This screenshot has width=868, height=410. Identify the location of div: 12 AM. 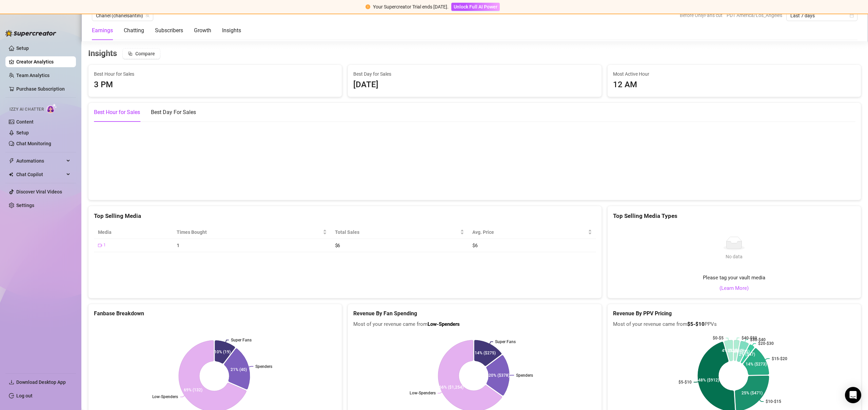
(734, 85).